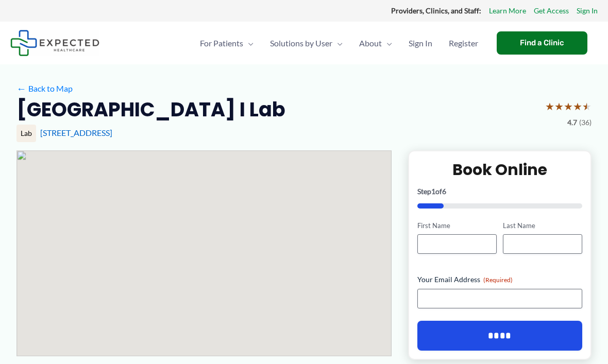  Describe the element at coordinates (433, 191) in the screenshot. I see `span: 1` at that location.